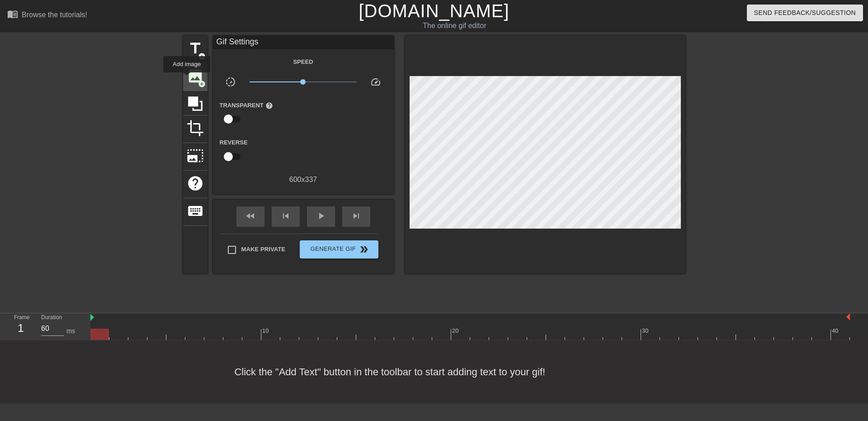 The width and height of the screenshot is (868, 421). Describe the element at coordinates (266, 330) in the screenshot. I see `div: 10` at that location.